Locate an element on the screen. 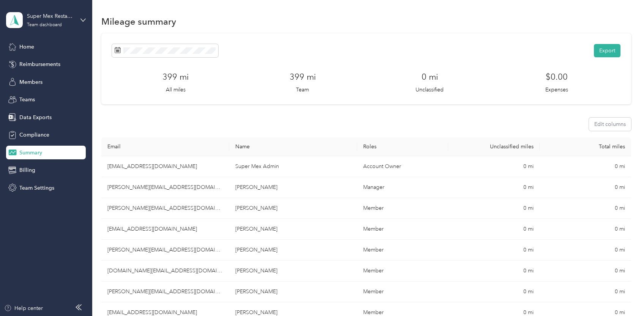  span: Summary is located at coordinates (31, 152).